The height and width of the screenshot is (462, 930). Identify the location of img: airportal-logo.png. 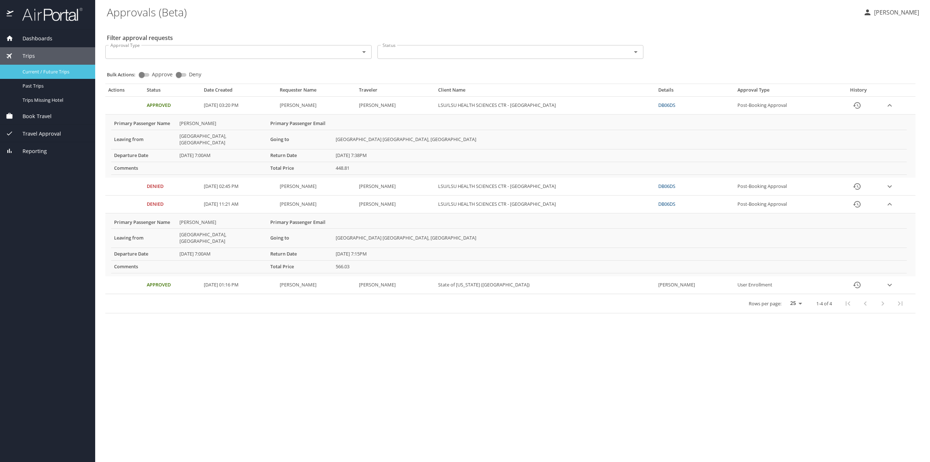
(48, 14).